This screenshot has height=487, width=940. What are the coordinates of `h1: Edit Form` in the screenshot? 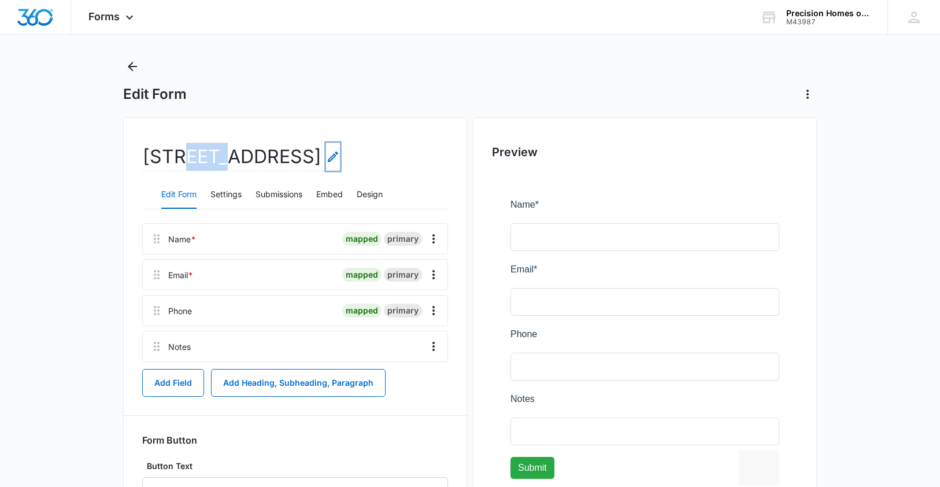 It's located at (155, 94).